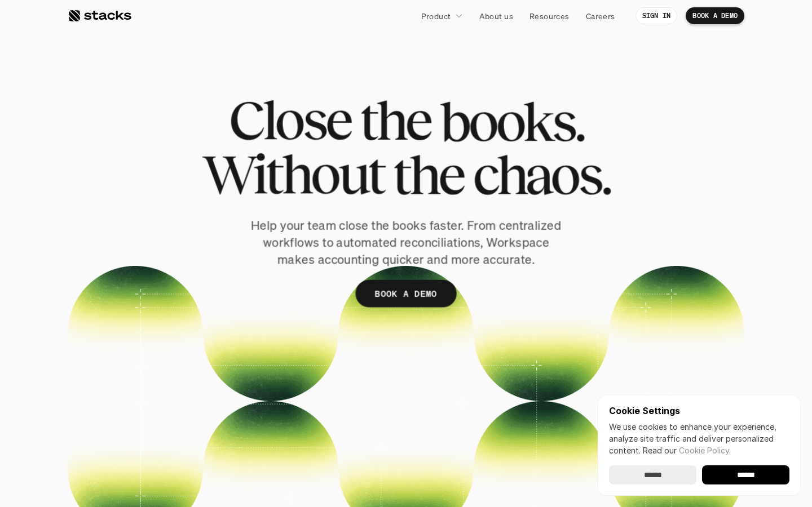 The width and height of the screenshot is (812, 507). I want to click on p: Resources, so click(549, 16).